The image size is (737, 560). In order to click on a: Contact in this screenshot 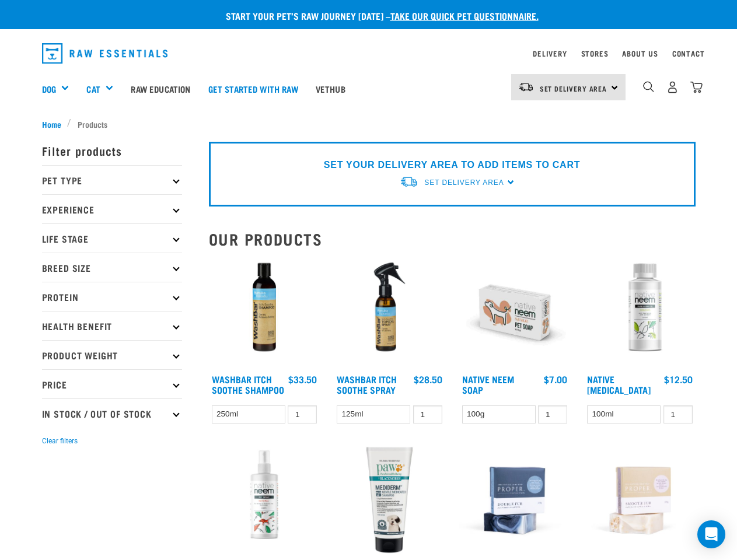, I will do `click(688, 53)`.